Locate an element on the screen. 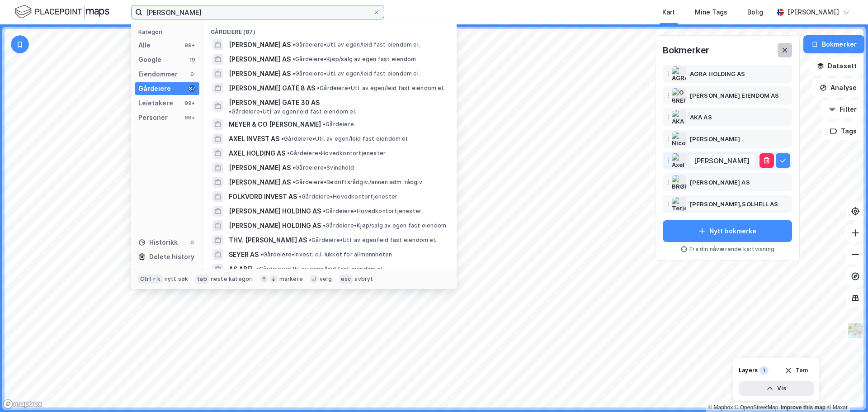 Image resolution: width=868 pixels, height=412 pixels. span: SEYER AS is located at coordinates (244, 255).